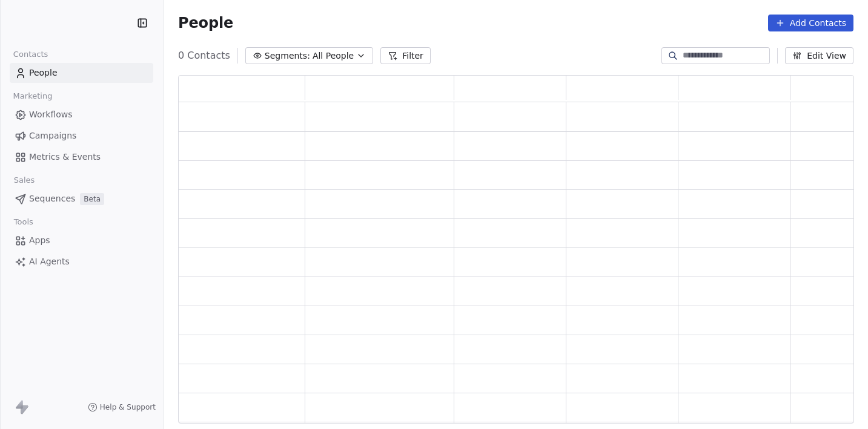  I want to click on a: SequencesBeta, so click(81, 199).